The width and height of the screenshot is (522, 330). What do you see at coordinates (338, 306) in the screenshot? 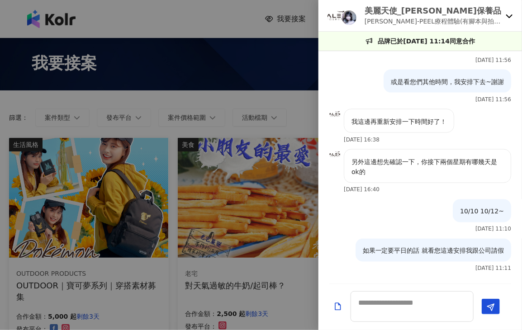
I see `button: Add a file` at bounding box center [338, 306].